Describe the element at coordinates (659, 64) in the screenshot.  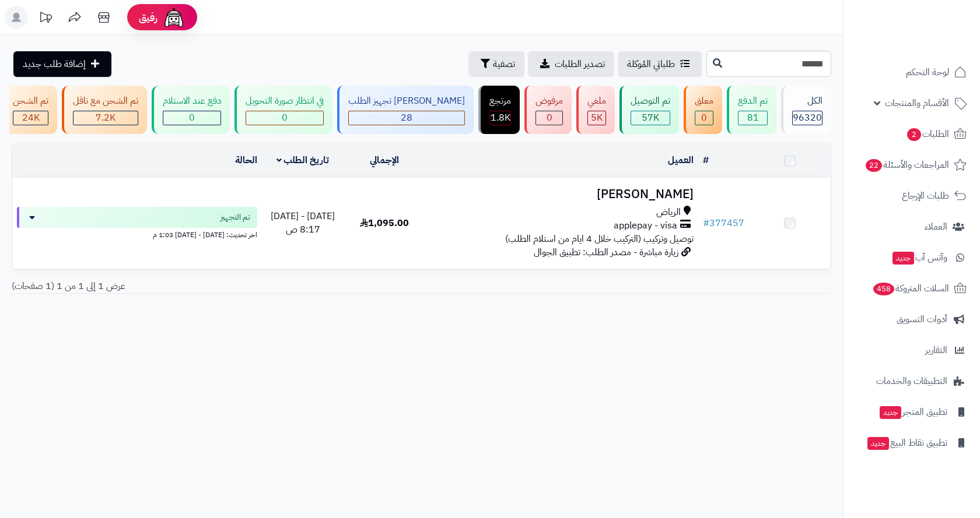
I see `a: طلباتي المُوكلة` at that location.